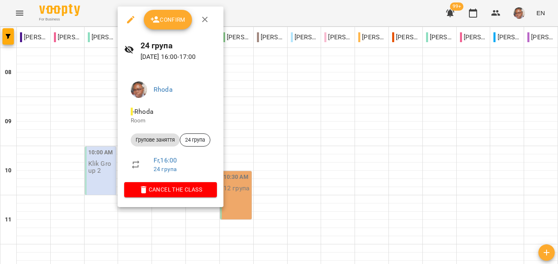 The width and height of the screenshot is (558, 264). Describe the element at coordinates (165, 169) in the screenshot. I see `a: 24 група` at that location.